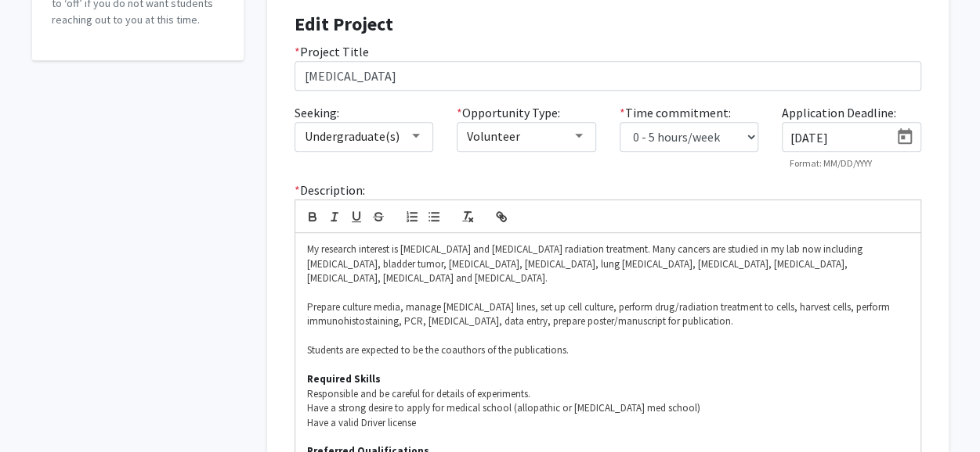  Describe the element at coordinates (905, 137) in the screenshot. I see `button: Open calendar` at that location.